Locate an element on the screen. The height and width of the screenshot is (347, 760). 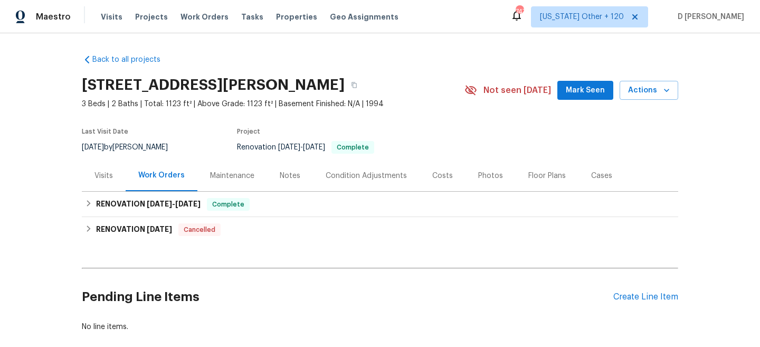
span: Maestro is located at coordinates (53, 17).